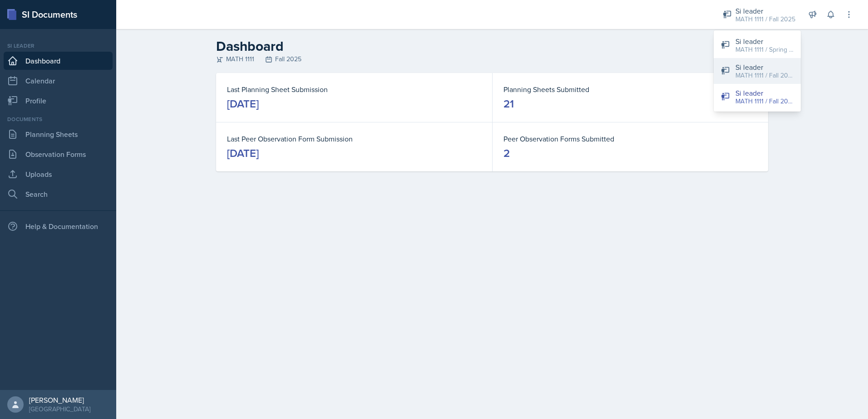 The width and height of the screenshot is (868, 419). Describe the element at coordinates (492, 46) in the screenshot. I see `h2: Dashboard` at that location.